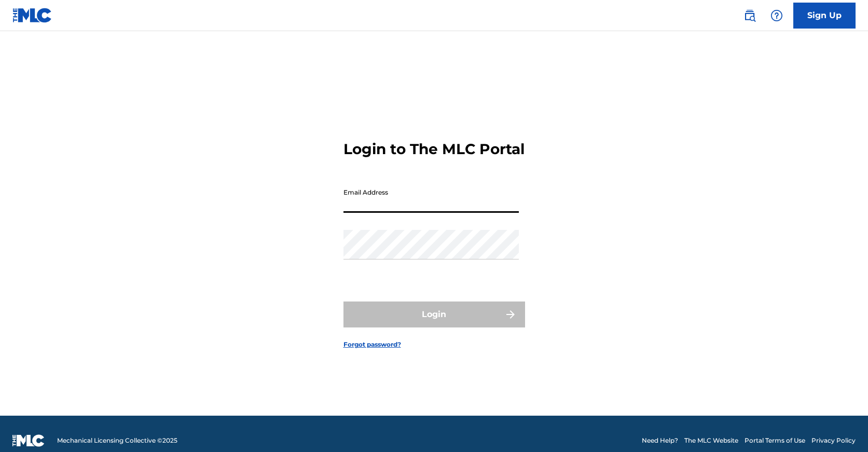  Describe the element at coordinates (750, 16) in the screenshot. I see `a: Public Search` at that location.